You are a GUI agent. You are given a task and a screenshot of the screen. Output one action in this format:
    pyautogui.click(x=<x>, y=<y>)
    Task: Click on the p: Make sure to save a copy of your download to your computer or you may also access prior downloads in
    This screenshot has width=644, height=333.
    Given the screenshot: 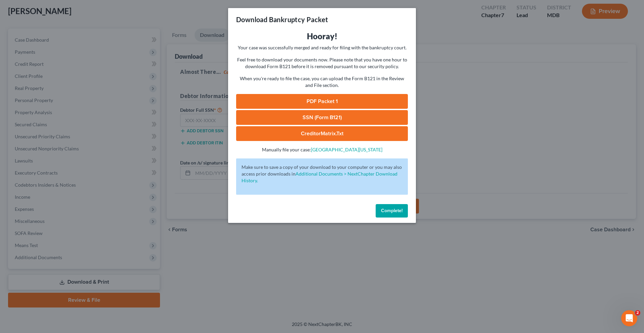 What is the action you would take?
    pyautogui.click(x=322, y=174)
    